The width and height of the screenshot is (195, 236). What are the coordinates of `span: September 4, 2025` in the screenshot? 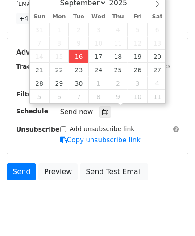 It's located at (118, 29).